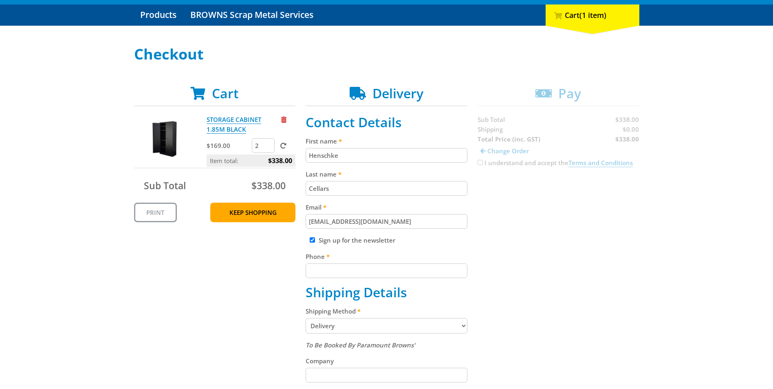  What do you see at coordinates (155, 212) in the screenshot?
I see `a: Print` at bounding box center [155, 212].